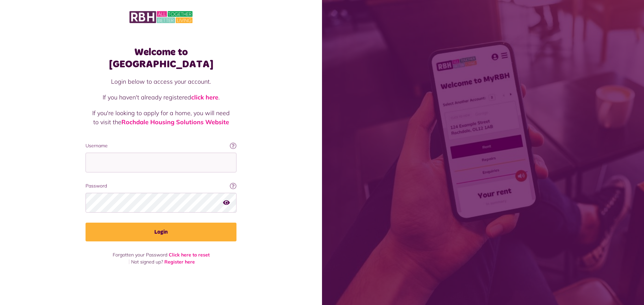  I want to click on a: Rochdale Housing Solutions Website, so click(175, 122).